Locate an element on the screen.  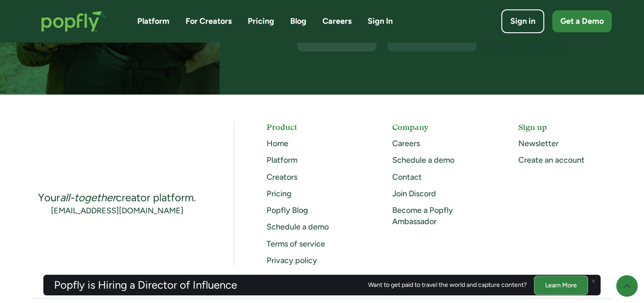
a: Get a Demo is located at coordinates (582, 21).